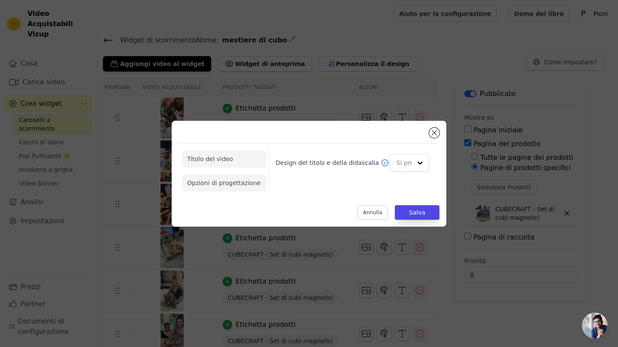  I want to click on label: Design del titolo e della didascalia, so click(328, 163).